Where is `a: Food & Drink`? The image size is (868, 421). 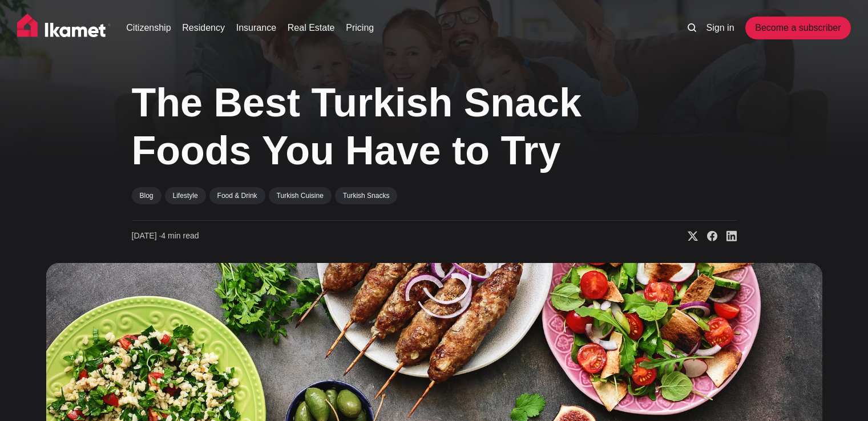 a: Food & Drink is located at coordinates (238, 196).